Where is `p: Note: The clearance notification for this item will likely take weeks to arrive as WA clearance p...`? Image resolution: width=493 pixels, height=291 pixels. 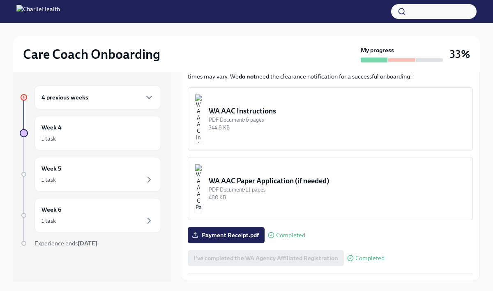 p: Note: The clearance notification for this item will likely take weeks to arrive as WA clearance p... is located at coordinates (330, 72).